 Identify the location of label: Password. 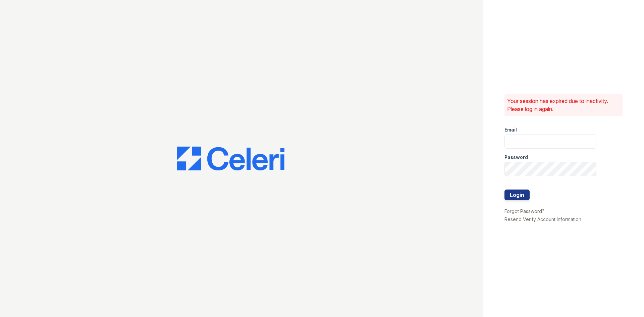
(516, 157).